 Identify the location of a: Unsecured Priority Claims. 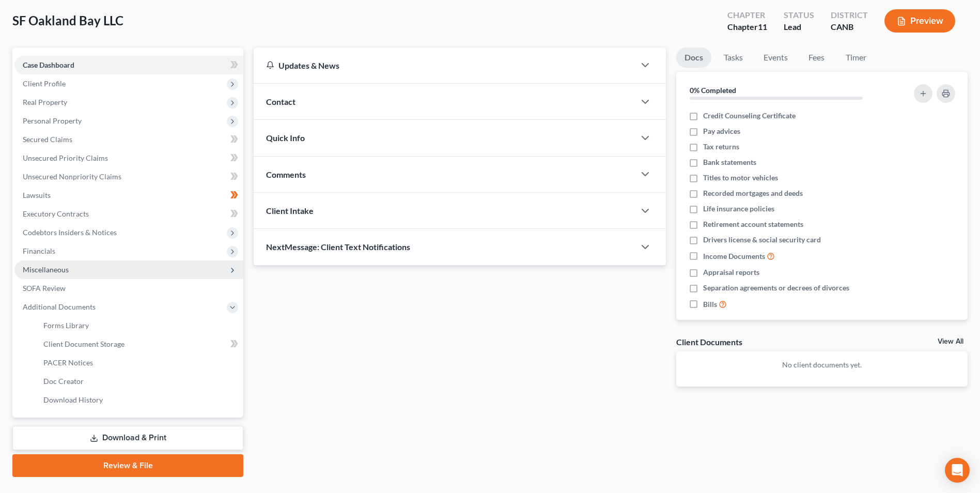
(128, 158).